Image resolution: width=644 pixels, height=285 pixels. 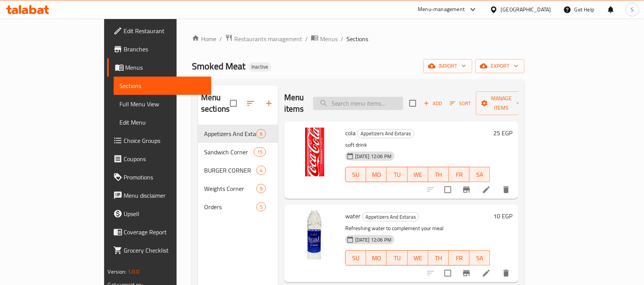 I want to click on span: export, so click(x=500, y=66).